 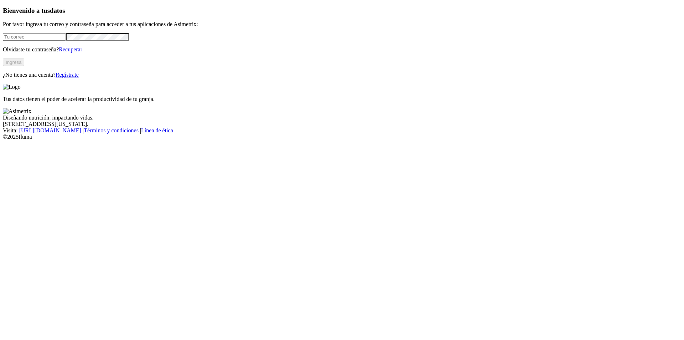 I want to click on a: Términos y condiciones, so click(x=111, y=130).